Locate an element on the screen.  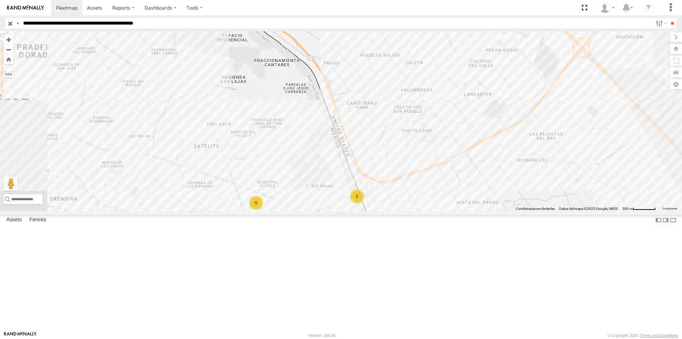
button: Escala del mapa: 500 m por 61 píxeles is located at coordinates (639, 209).